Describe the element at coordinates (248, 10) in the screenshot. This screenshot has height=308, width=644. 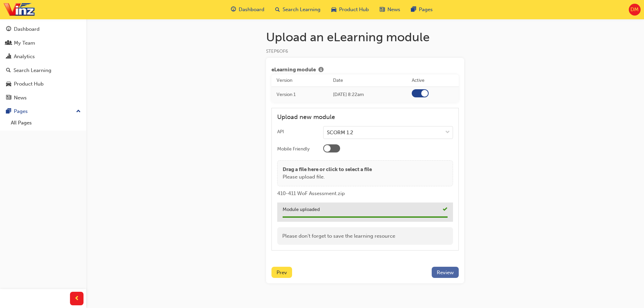
I see `a: guage-iconDashboard` at that location.